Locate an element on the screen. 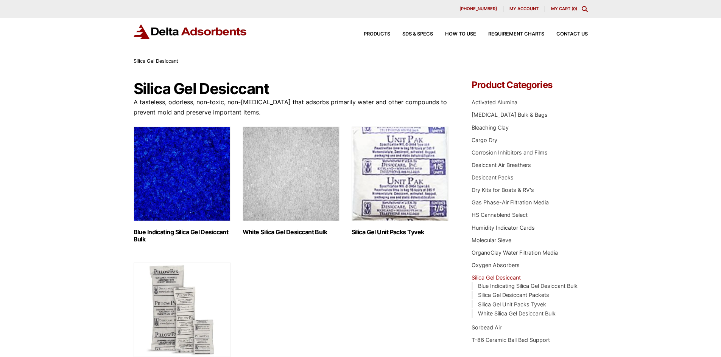 This screenshot has width=721, height=357. a: My account is located at coordinates (524, 9).